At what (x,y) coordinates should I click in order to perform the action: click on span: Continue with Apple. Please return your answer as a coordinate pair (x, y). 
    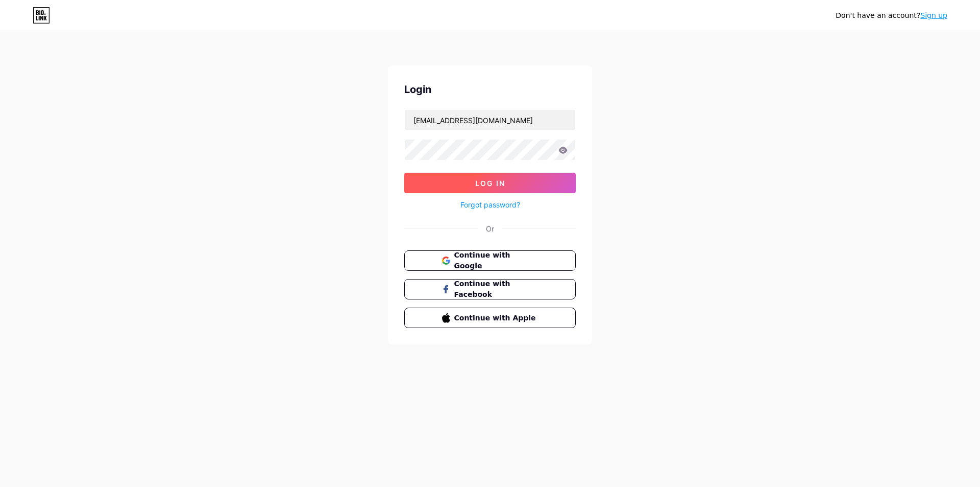
    Looking at the image, I should click on (496, 318).